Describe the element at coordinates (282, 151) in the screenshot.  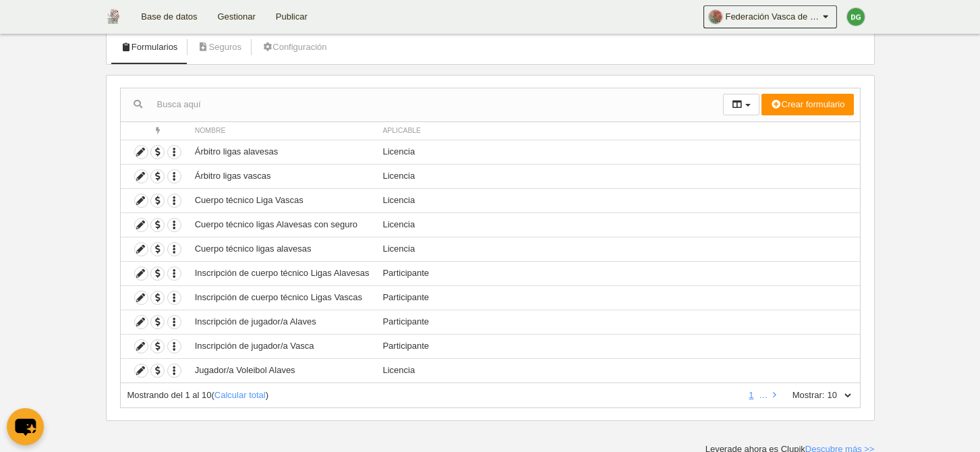
I see `td: Árbitro ligas alavesas` at that location.